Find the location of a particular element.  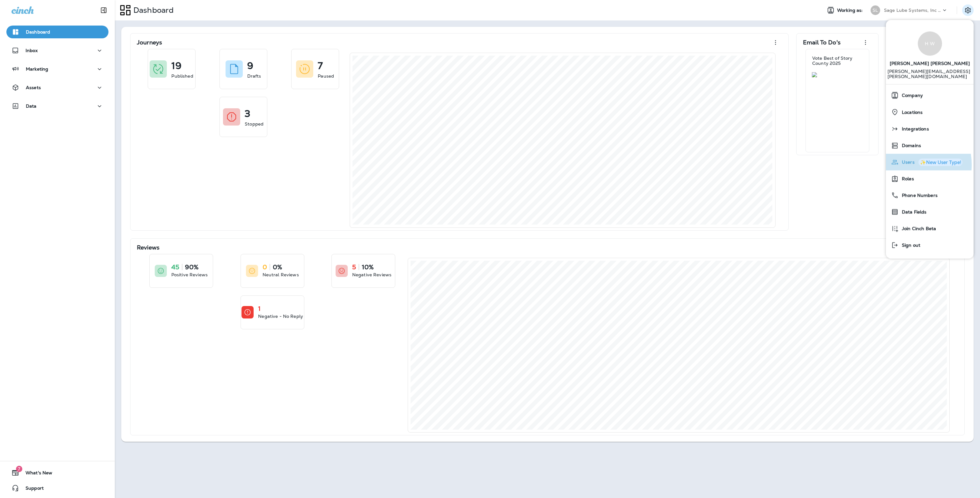

button: Support is located at coordinates (57, 488).